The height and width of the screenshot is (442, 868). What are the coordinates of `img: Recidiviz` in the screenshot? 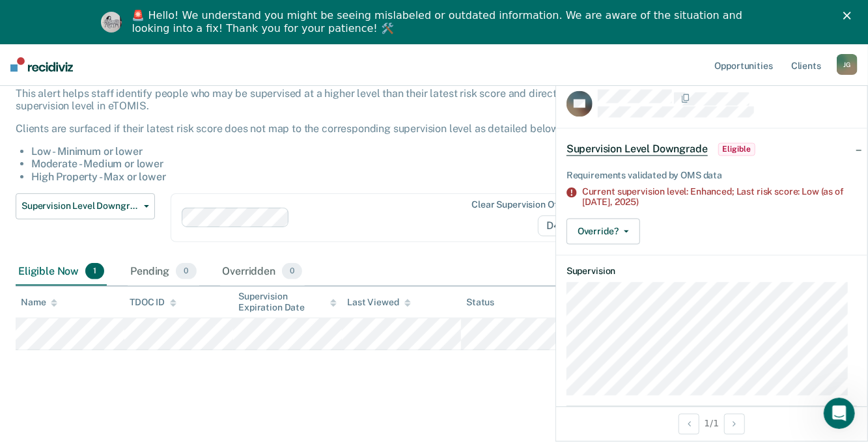 It's located at (42, 64).